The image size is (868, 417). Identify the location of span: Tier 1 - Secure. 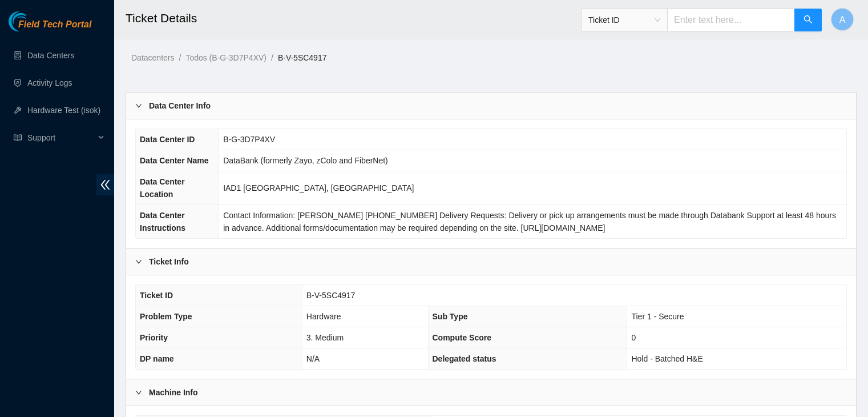
(657, 316).